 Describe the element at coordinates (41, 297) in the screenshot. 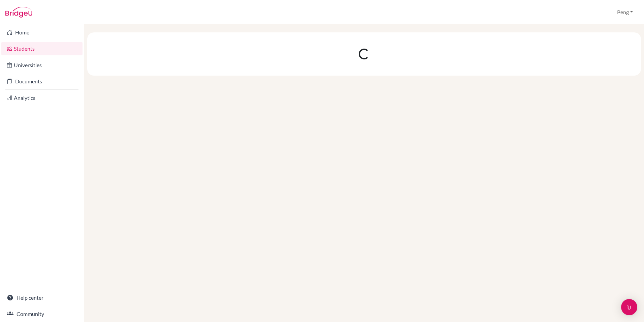

I see `a: Help center` at that location.